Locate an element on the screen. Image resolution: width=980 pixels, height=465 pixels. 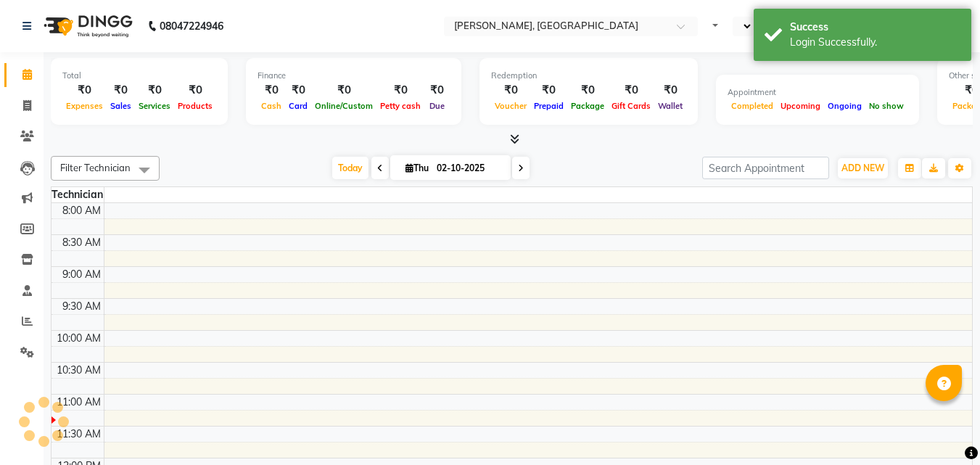
span: Upcoming is located at coordinates (800, 106).